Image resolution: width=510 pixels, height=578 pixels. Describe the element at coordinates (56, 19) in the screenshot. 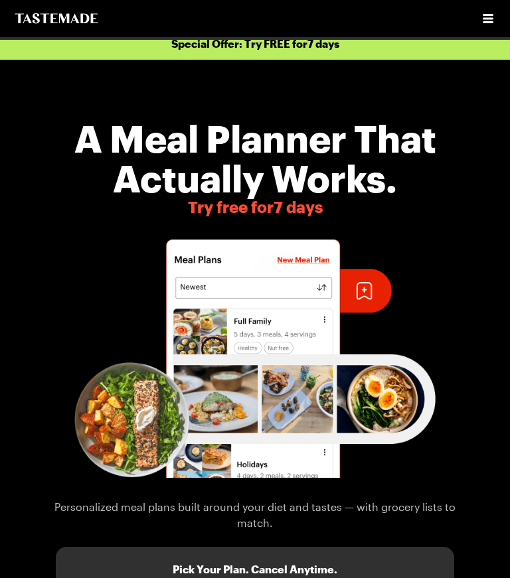

I see `a: To Tastemade Home Page` at that location.